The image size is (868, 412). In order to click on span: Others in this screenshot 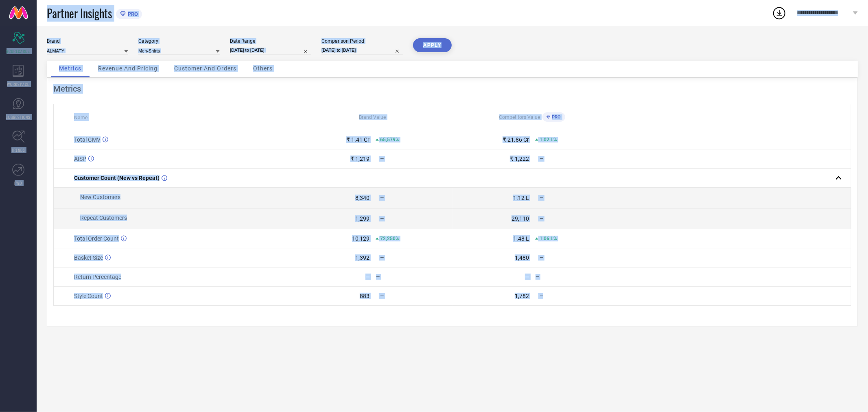, I will do `click(263, 68)`.